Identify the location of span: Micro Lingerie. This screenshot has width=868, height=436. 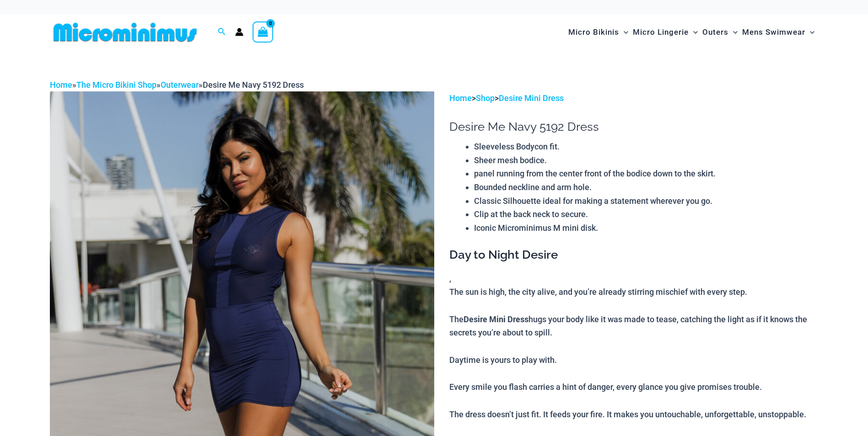
(661, 32).